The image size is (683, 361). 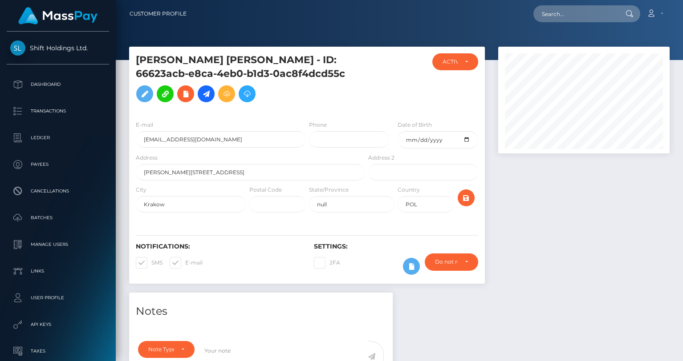 I want to click on a: Links, so click(x=58, y=271).